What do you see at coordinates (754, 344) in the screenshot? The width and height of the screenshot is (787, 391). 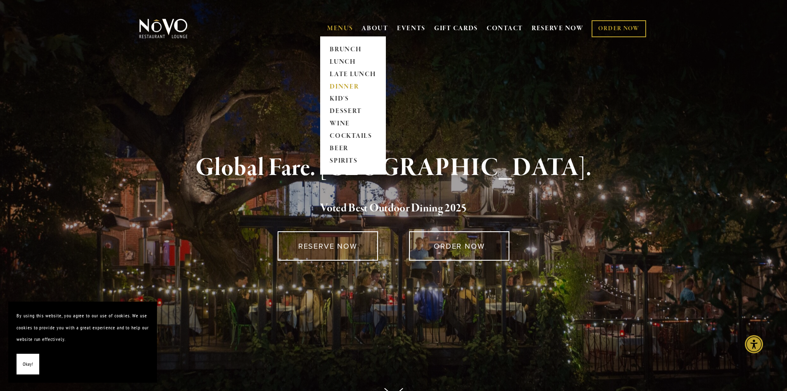 I see `div: Accessibility Menu` at bounding box center [754, 344].